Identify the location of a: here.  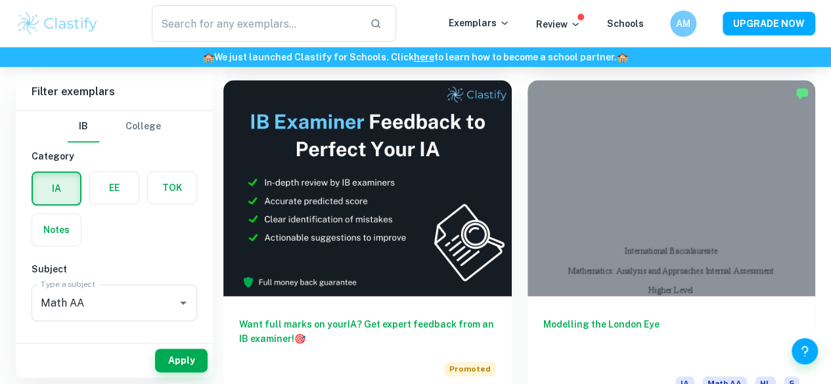
(424, 57).